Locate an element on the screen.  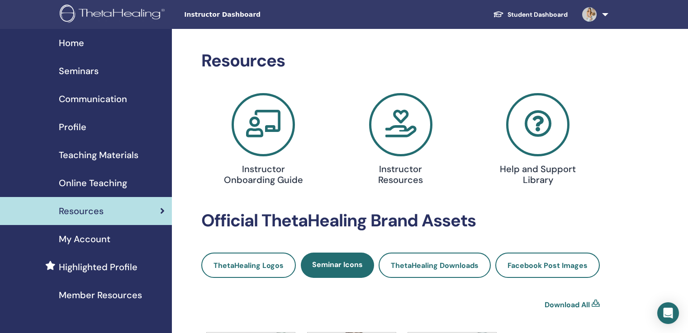
h2: Official ThetaHealing Brand Assets is located at coordinates (400, 221).